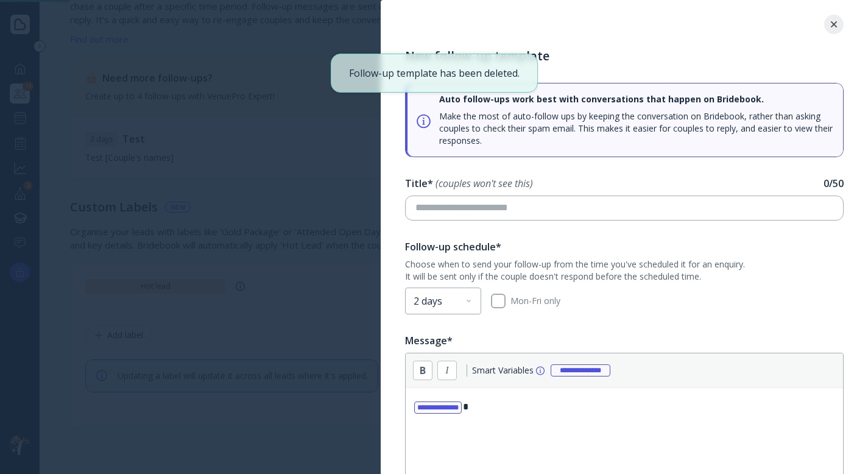 The height and width of the screenshot is (474, 868). Describe the element at coordinates (625, 56) in the screenshot. I see `h5: New follow-up template` at that location.